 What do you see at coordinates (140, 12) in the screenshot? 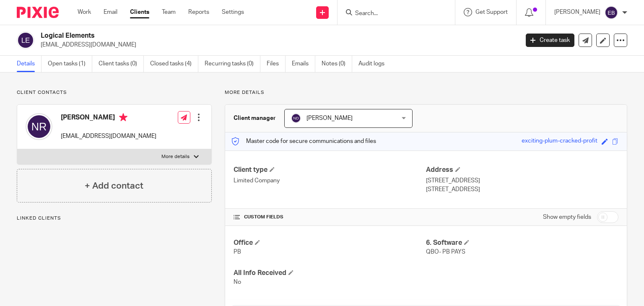
I see `a: Clients` at bounding box center [140, 12].